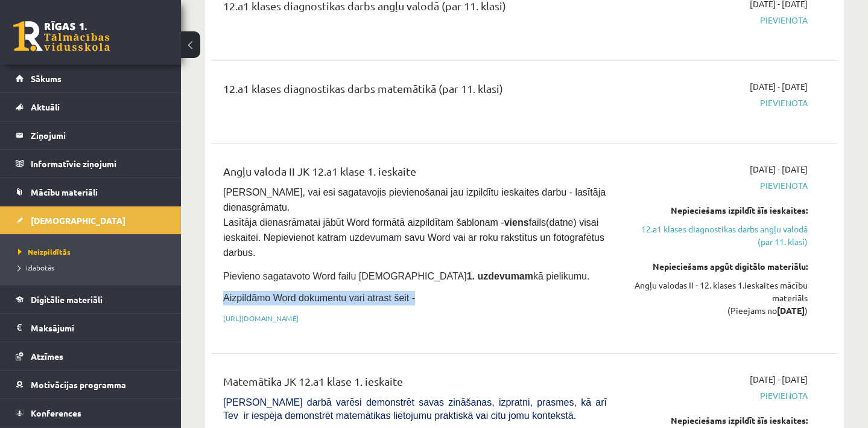  I want to click on legend: Maksājumi, so click(98, 328).